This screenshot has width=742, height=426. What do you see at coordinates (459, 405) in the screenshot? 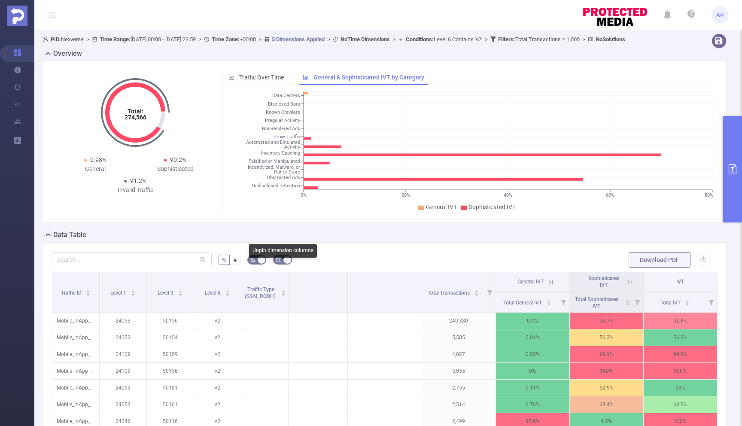
I see `p: 2,514` at bounding box center [459, 405].